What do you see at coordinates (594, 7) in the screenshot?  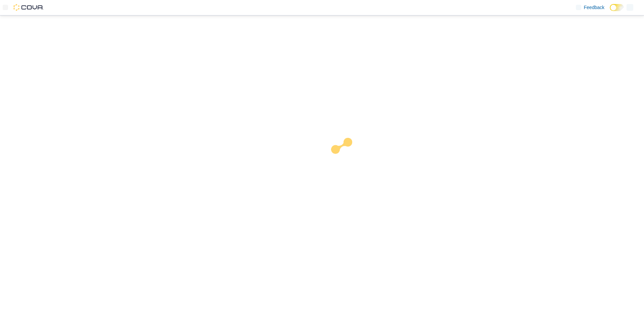 I see `span: Feedback` at bounding box center [594, 7].